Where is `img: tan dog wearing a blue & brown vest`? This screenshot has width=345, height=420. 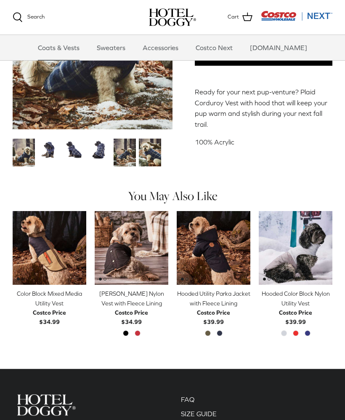 img: tan dog wearing a blue & brown vest is located at coordinates (49, 248).